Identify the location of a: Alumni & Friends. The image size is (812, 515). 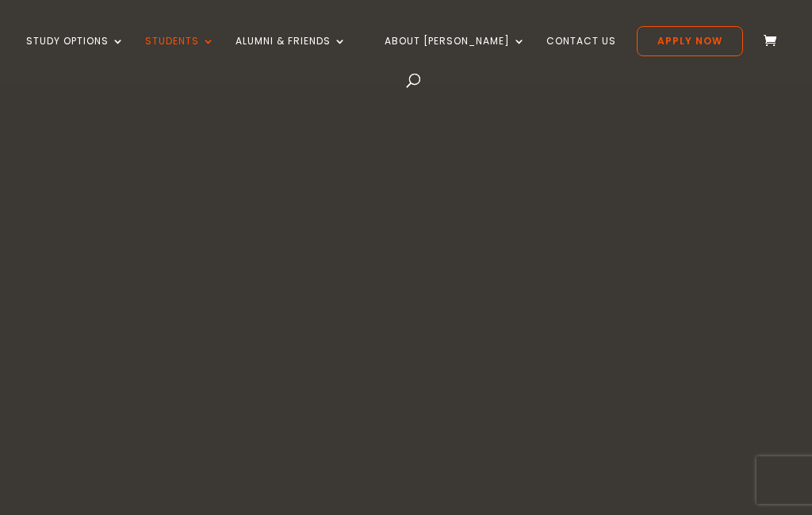
(291, 53).